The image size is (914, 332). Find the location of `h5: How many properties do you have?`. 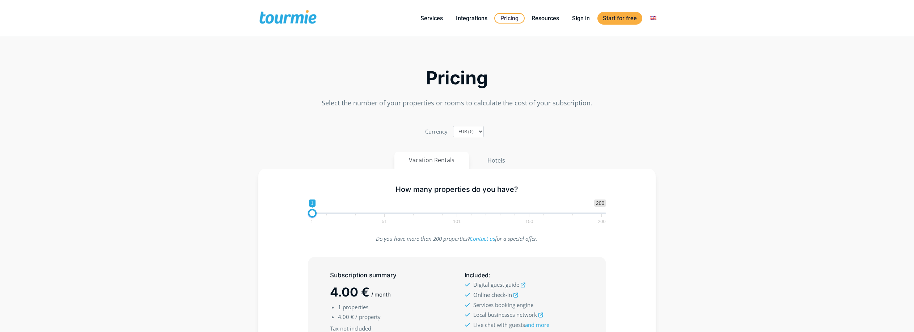

h5: How many properties do you have? is located at coordinates (457, 189).